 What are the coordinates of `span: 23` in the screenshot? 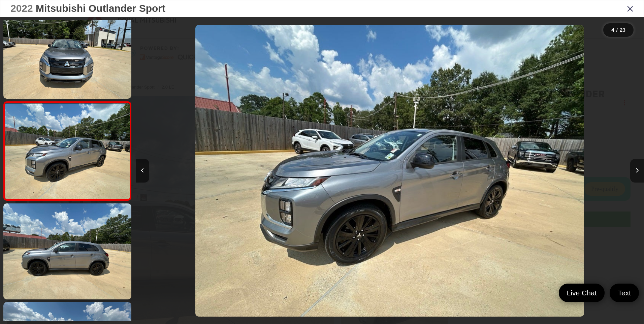 It's located at (622, 29).